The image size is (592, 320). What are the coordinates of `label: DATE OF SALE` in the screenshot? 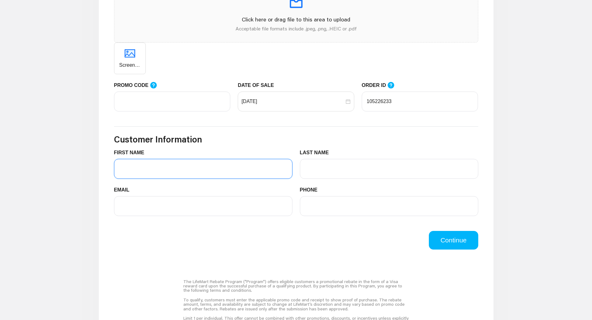 It's located at (258, 85).